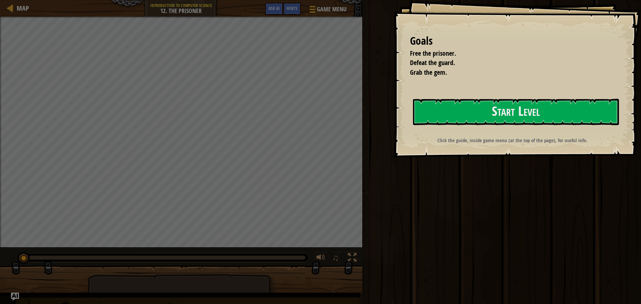 Image resolution: width=641 pixels, height=304 pixels. Describe the element at coordinates (514, 41) in the screenshot. I see `div: Goals` at that location.